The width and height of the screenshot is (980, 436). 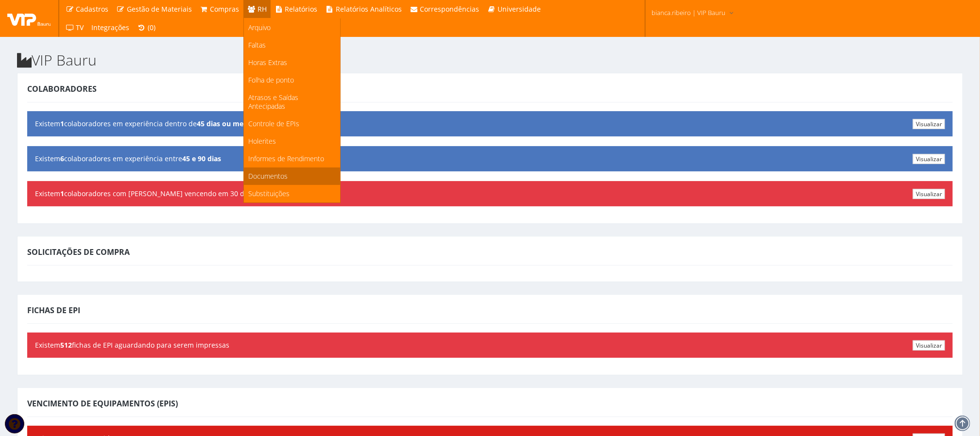 I want to click on span: Holerites, so click(x=262, y=141).